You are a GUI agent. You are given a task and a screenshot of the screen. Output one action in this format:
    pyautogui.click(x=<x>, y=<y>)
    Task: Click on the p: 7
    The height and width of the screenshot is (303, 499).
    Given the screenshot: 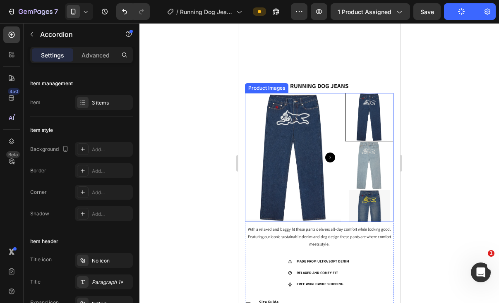 What is the action you would take?
    pyautogui.click(x=56, y=12)
    